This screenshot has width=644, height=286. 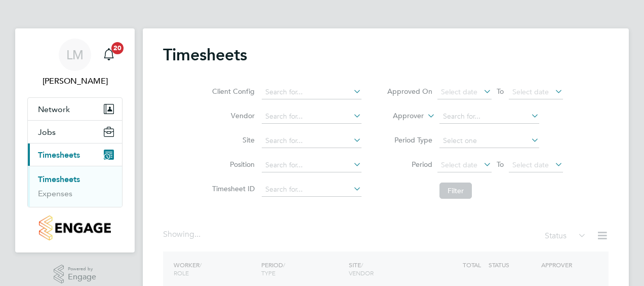 I want to click on label: Position, so click(x=232, y=165).